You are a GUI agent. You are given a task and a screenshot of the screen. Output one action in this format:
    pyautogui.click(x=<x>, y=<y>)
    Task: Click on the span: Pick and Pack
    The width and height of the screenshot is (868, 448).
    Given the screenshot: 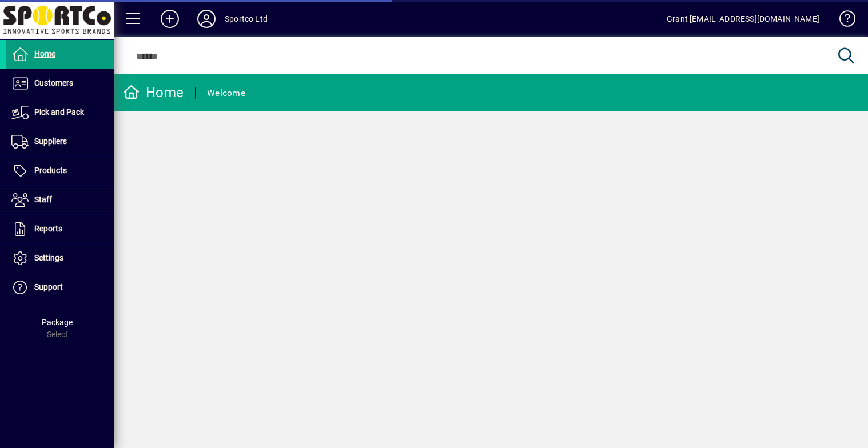 What is the action you would take?
    pyautogui.click(x=59, y=112)
    